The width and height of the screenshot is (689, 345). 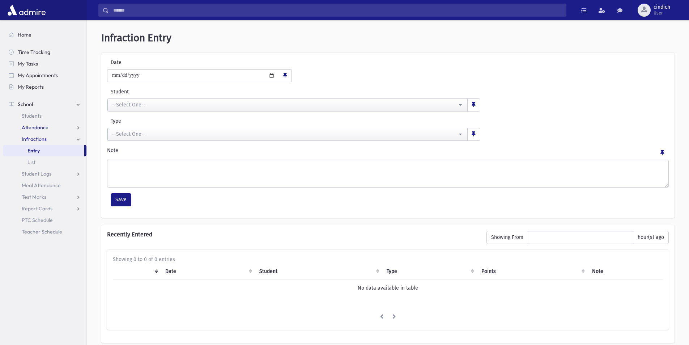 What do you see at coordinates (31, 87) in the screenshot?
I see `span: My Reports` at bounding box center [31, 87].